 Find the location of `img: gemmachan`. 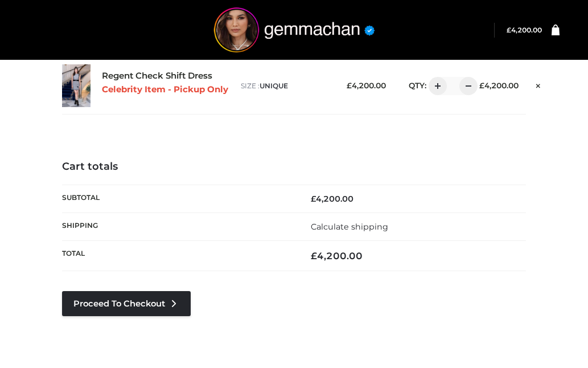

img: gemmachan is located at coordinates (294, 30).